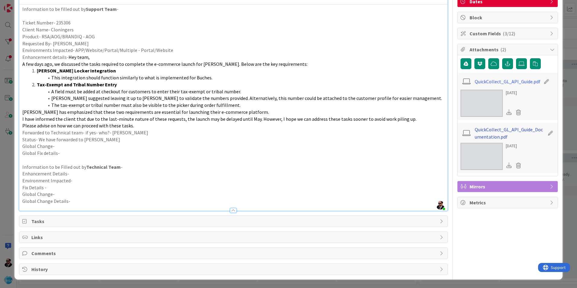  I want to click on span: ( 3/12 ), so click(509, 33).